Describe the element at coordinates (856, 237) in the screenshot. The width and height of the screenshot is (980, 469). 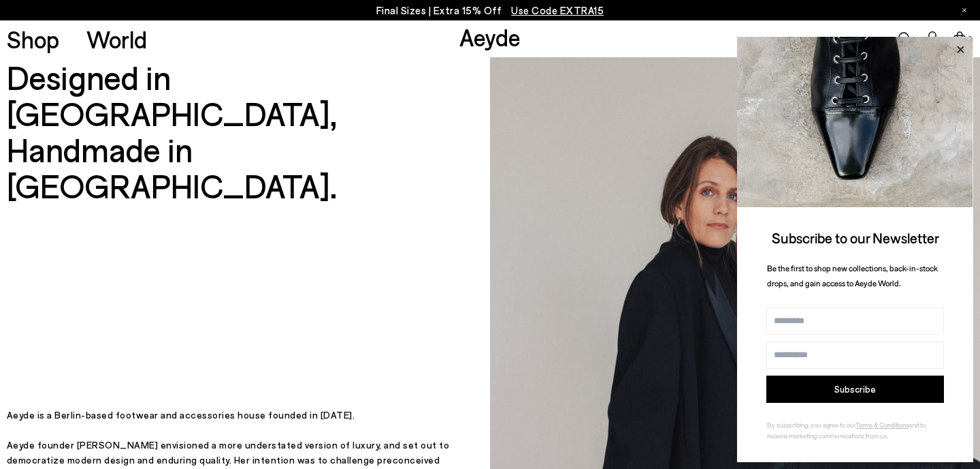
I see `span: Subscribe to our Newsletter` at that location.